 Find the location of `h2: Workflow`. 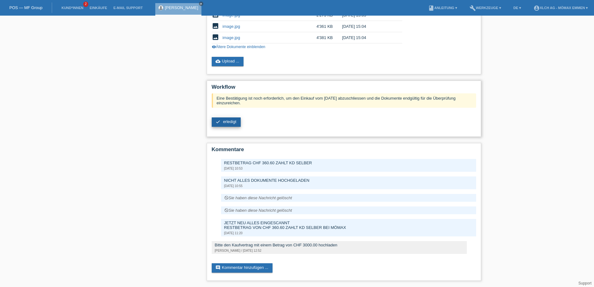

h2: Workflow is located at coordinates (344, 89).